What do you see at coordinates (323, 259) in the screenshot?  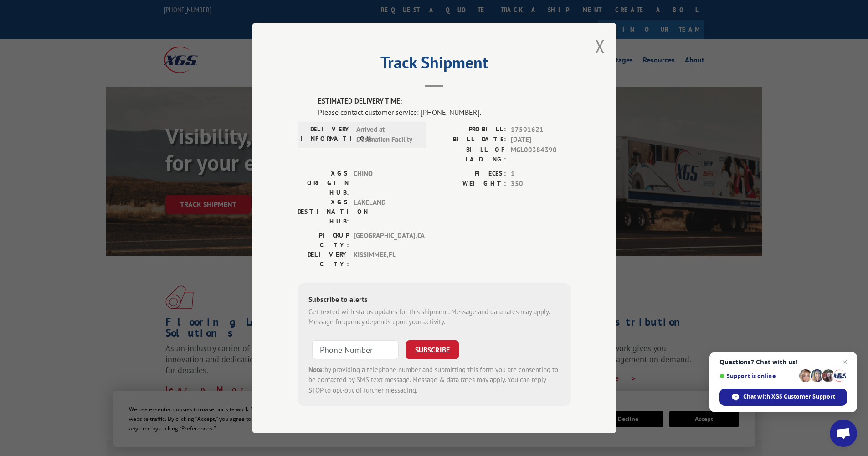 I see `label: DELIVERY CITY:` at bounding box center [323, 259].